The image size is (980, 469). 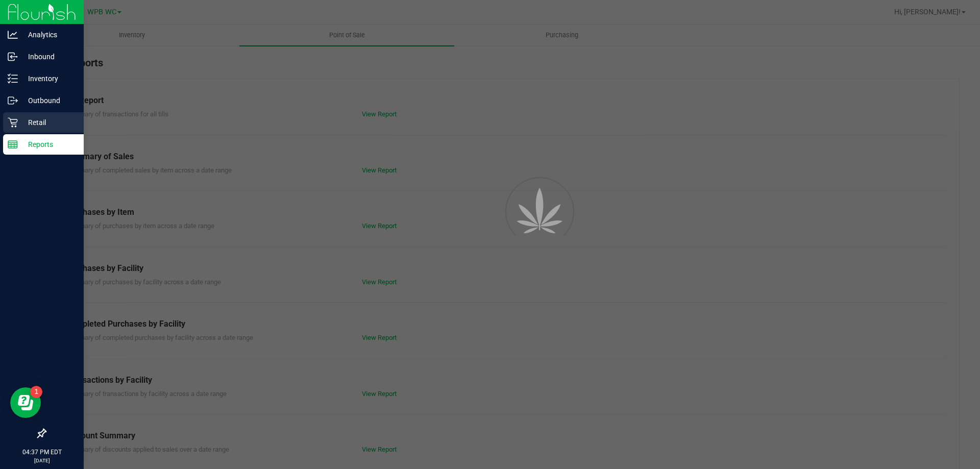 What do you see at coordinates (13, 122) in the screenshot?
I see `inline-svg: Retail` at bounding box center [13, 122].